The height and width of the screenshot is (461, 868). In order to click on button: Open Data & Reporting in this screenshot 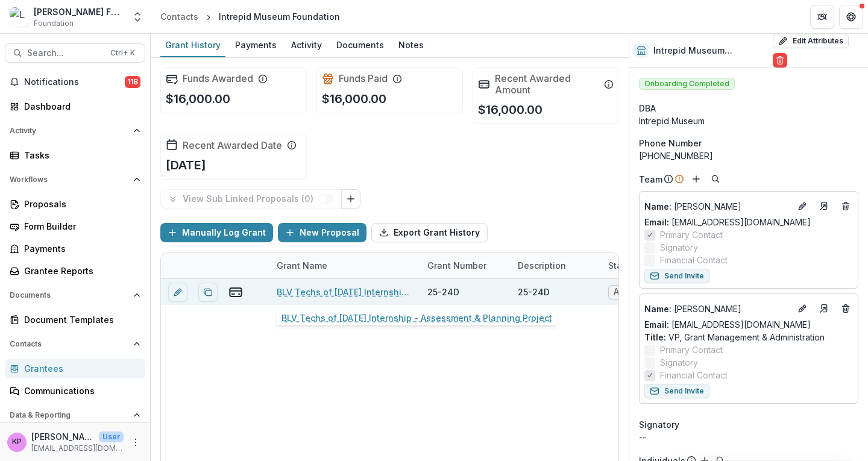, I will do `click(75, 415)`.